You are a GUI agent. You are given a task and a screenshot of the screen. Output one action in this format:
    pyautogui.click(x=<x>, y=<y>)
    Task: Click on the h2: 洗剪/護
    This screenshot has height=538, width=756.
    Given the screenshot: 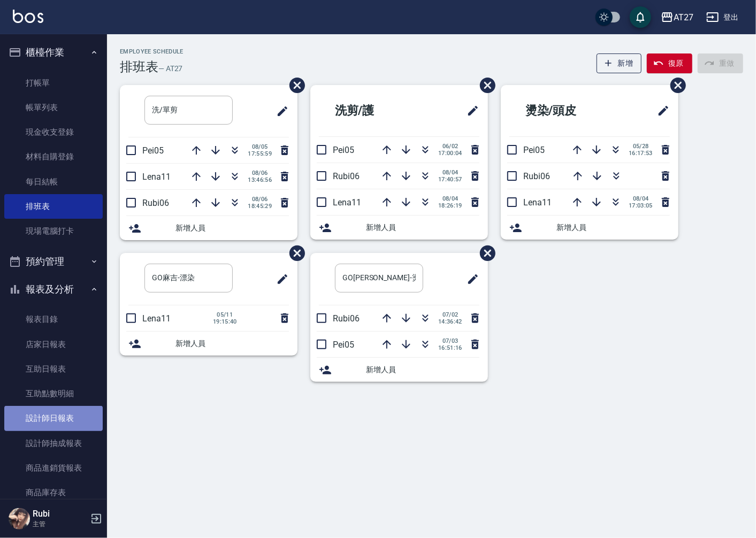 What is the action you would take?
    pyautogui.click(x=372, y=111)
    